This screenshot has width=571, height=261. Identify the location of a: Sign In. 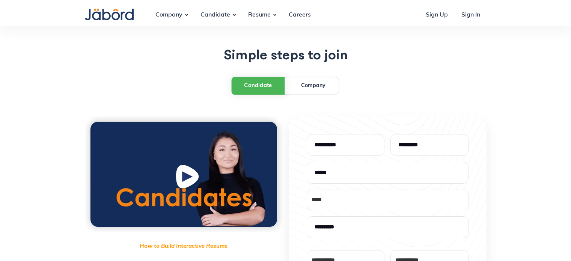
(471, 15).